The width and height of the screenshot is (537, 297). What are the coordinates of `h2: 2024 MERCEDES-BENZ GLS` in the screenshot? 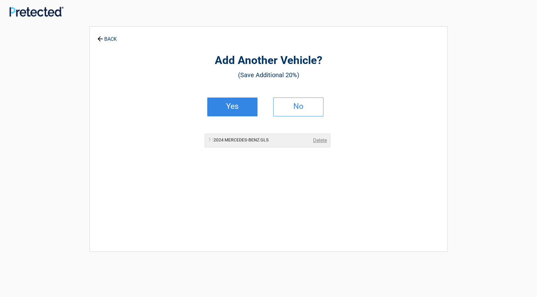 It's located at (238, 140).